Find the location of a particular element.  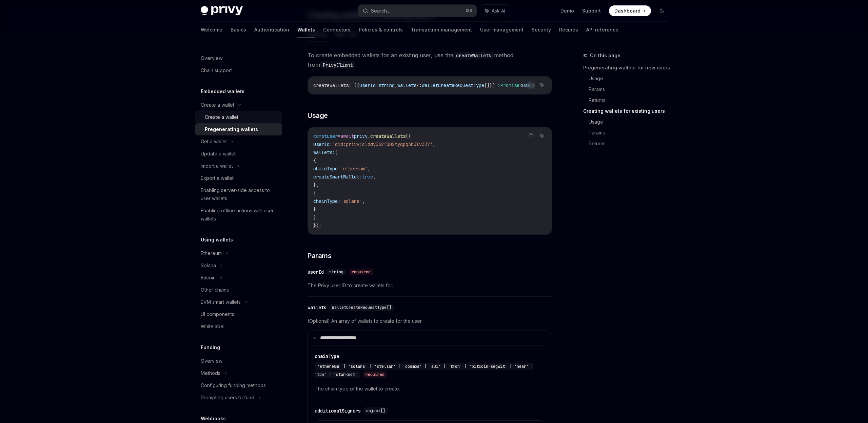

span: Usage is located at coordinates (318, 116).